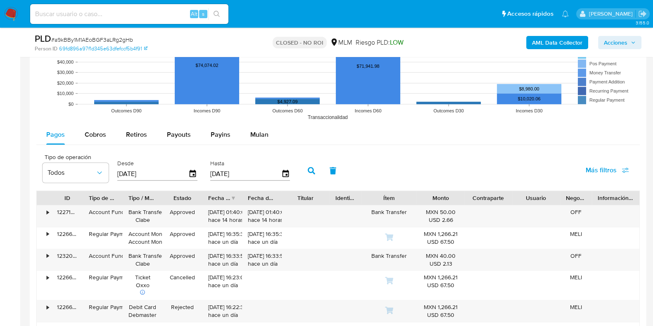 The width and height of the screenshot is (653, 326). What do you see at coordinates (129, 14) in the screenshot?
I see `input: Buscar usuario o caso...` at bounding box center [129, 14].